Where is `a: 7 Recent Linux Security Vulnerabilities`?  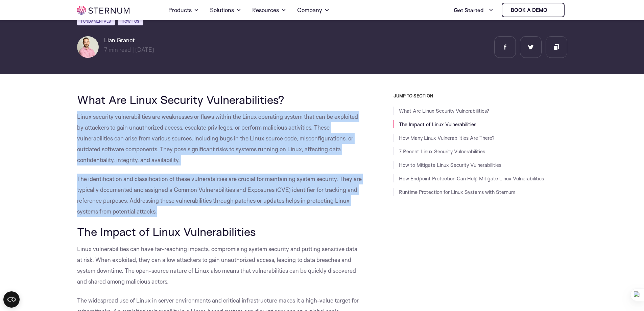 a: 7 Recent Linux Security Vulnerabilities is located at coordinates (442, 151).